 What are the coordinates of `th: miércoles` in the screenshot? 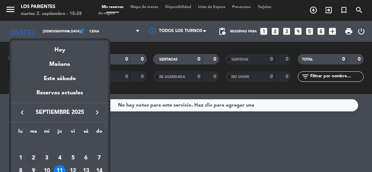 It's located at (47, 132).